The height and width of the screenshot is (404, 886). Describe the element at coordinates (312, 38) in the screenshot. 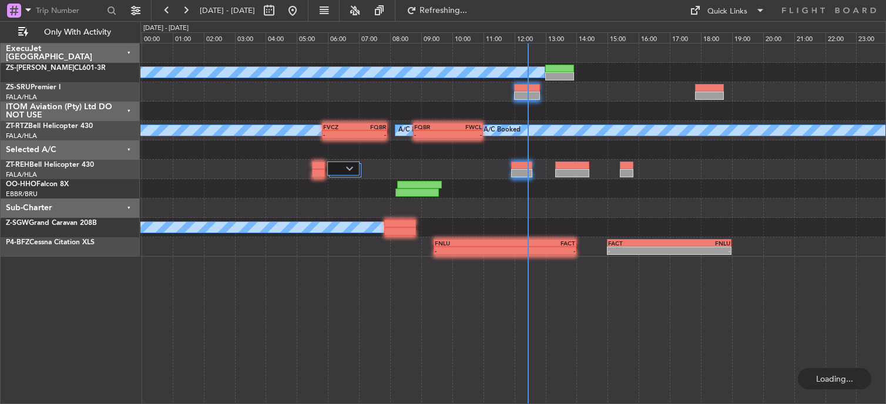

I see `div: 05:00` at that location.